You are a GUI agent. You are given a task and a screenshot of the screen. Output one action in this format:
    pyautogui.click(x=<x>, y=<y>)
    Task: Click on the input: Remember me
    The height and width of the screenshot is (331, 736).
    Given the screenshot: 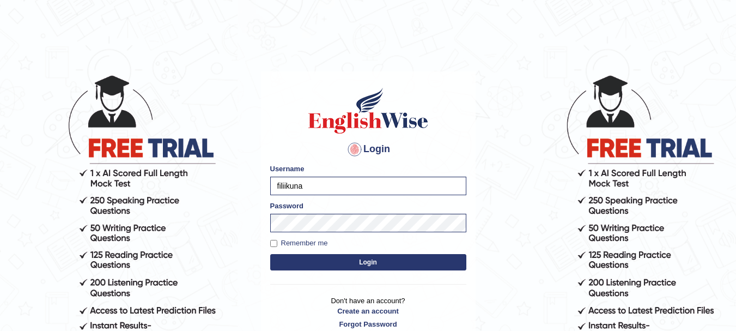 What is the action you would take?
    pyautogui.click(x=274, y=243)
    